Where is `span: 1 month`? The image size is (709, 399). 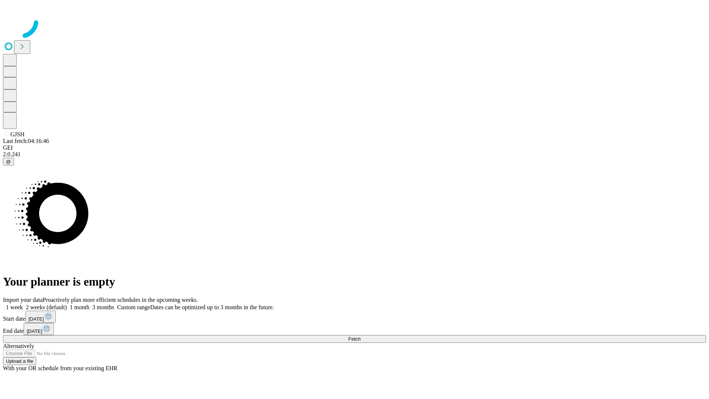
span: 1 month is located at coordinates (79, 307).